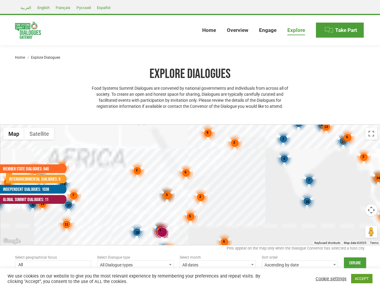 This screenshot has width=380, height=289. I want to click on a: Français, so click(63, 8).